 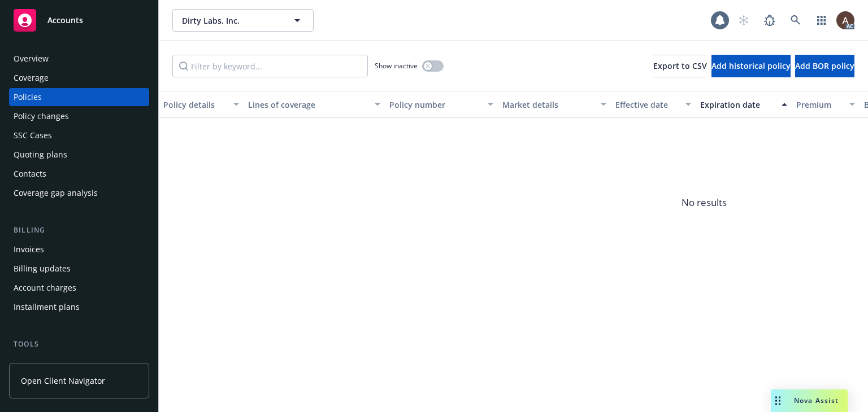 I want to click on div: Policy changes, so click(x=41, y=116).